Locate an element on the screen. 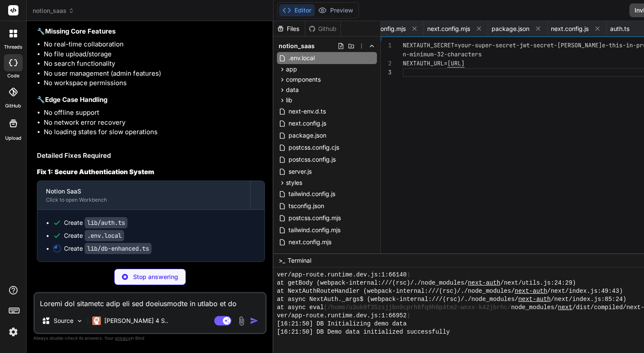 The image size is (644, 353). span: postcss.config.js is located at coordinates (313, 160).